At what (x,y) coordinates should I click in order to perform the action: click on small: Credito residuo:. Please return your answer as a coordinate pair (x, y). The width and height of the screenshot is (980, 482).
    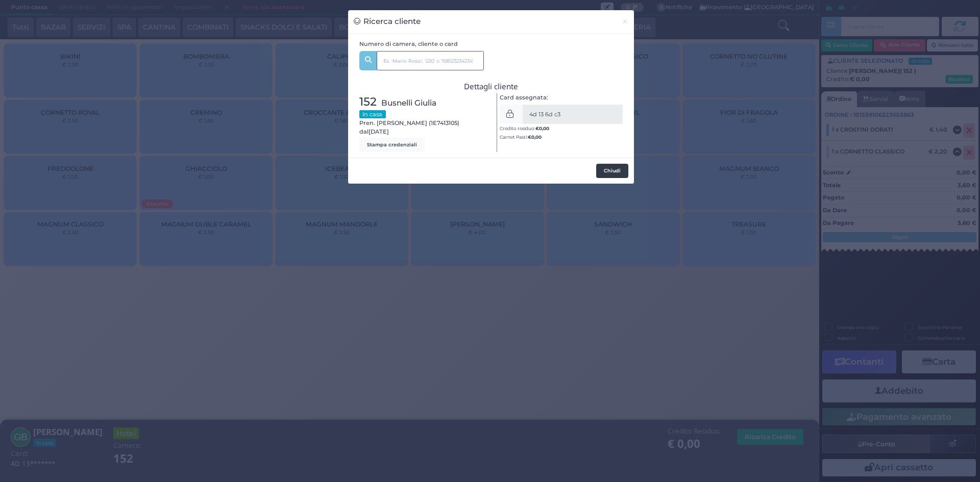
    Looking at the image, I should click on (524, 128).